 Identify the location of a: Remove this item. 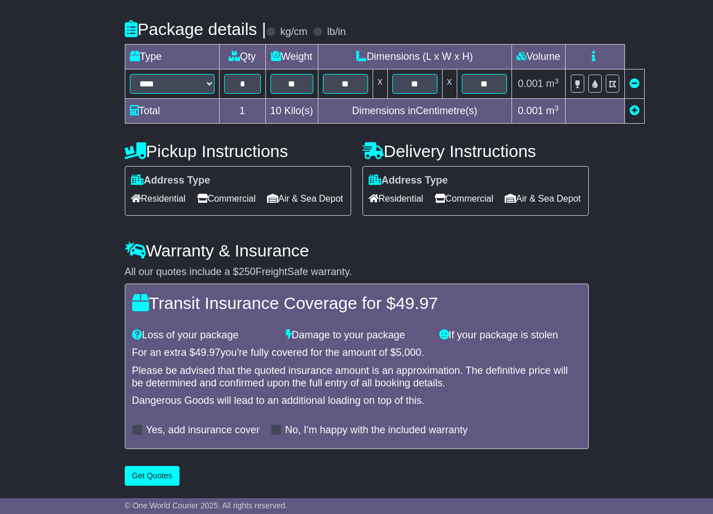
(634, 84).